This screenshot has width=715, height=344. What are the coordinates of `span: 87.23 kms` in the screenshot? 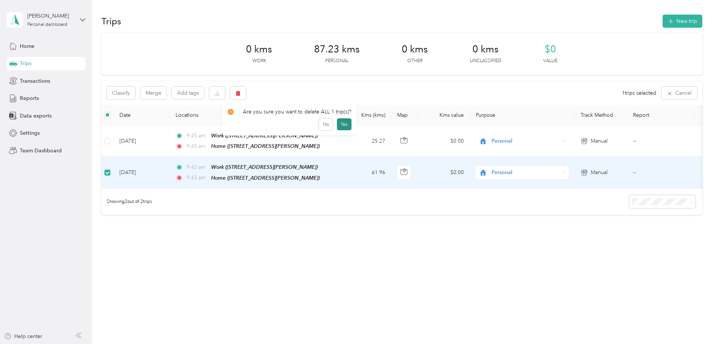 It's located at (337, 49).